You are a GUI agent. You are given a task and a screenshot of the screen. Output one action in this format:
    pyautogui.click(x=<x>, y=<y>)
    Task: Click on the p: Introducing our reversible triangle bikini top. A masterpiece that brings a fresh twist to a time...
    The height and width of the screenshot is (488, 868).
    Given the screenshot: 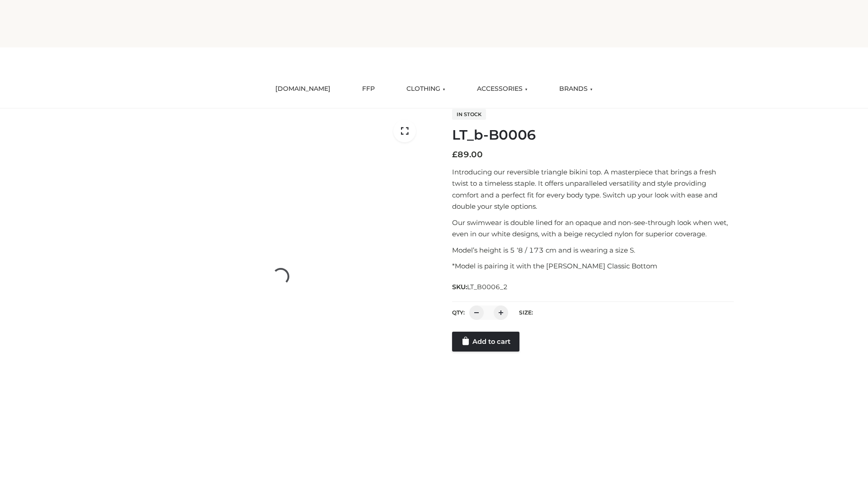 What is the action you would take?
    pyautogui.click(x=593, y=189)
    